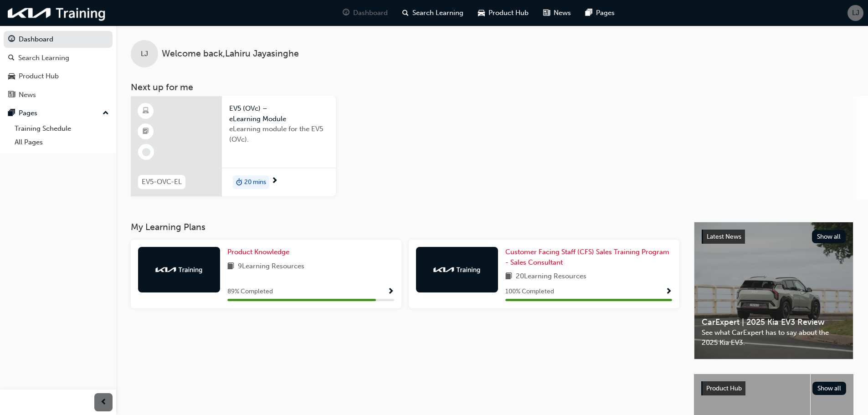  I want to click on a: Latest NewsShow all, so click(774, 237).